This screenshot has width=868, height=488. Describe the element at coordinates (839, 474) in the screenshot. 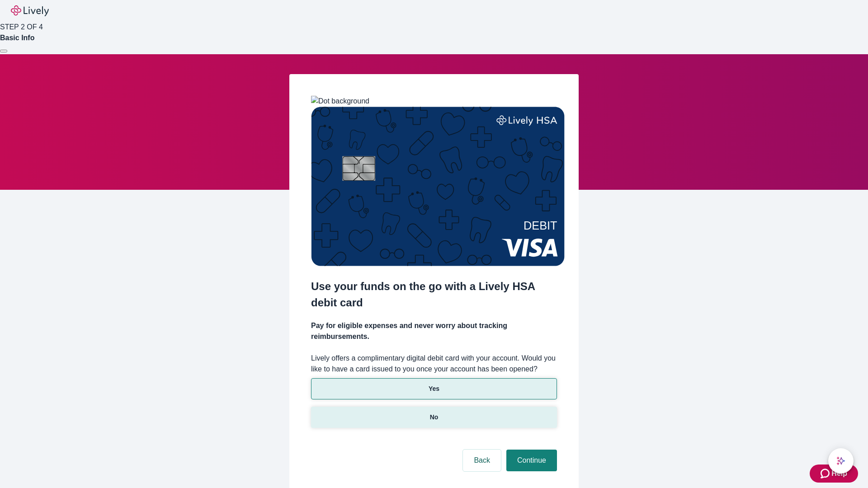

I see `span: Help` at that location.